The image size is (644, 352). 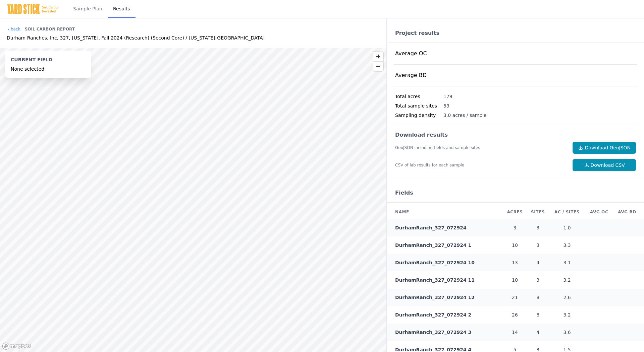 I want to click on th: Sites, so click(x=538, y=212).